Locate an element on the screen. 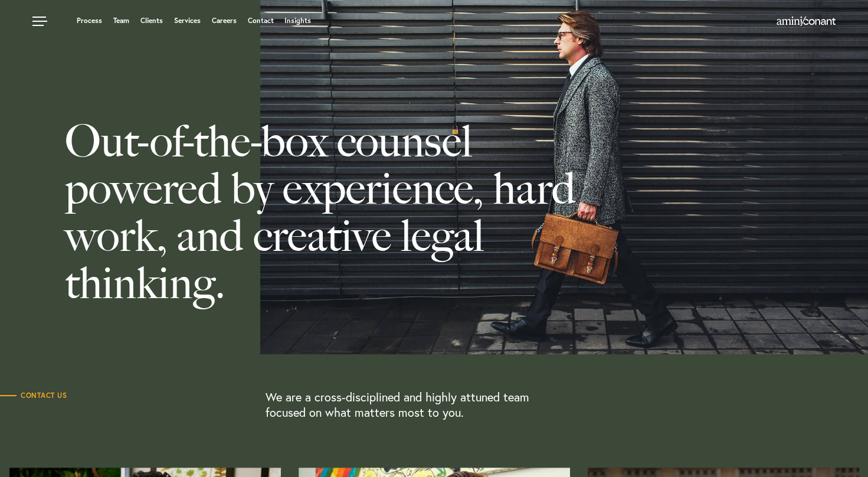 This screenshot has width=868, height=477. a: Home is located at coordinates (806, 22).